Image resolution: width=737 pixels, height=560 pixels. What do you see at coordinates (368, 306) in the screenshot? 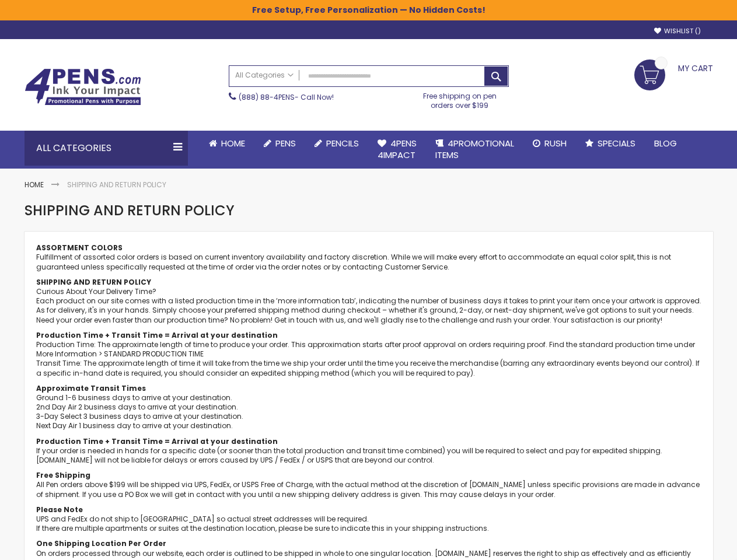
I see `p: Curious About Your Delivery Time? Each product on our site comes with a listed production time in...` at bounding box center [368, 306].